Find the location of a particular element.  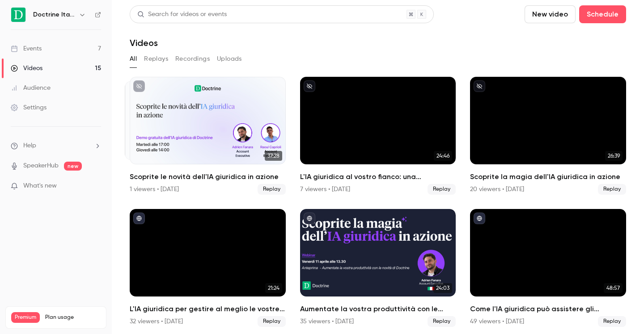

li: L'IA giuridica per gestire al meglio le vostre pratiche is located at coordinates (207, 268).